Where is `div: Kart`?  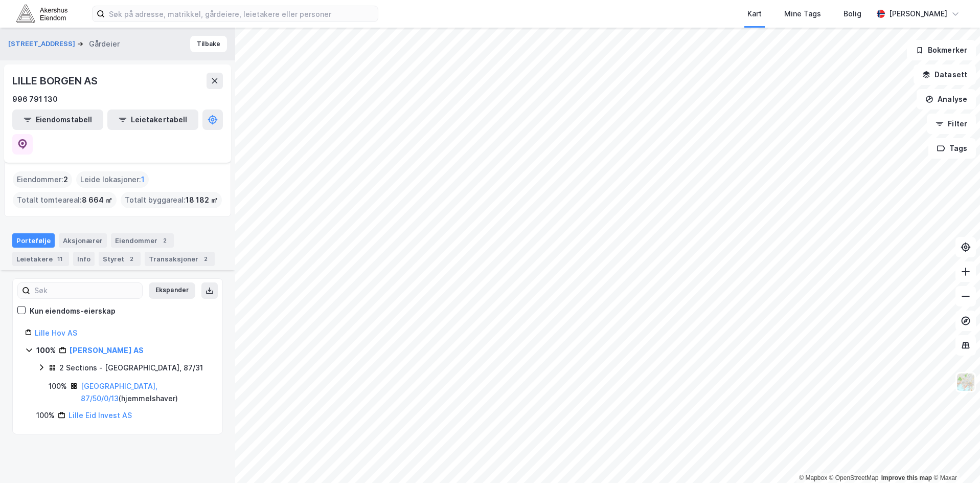
div: Kart is located at coordinates (755, 14).